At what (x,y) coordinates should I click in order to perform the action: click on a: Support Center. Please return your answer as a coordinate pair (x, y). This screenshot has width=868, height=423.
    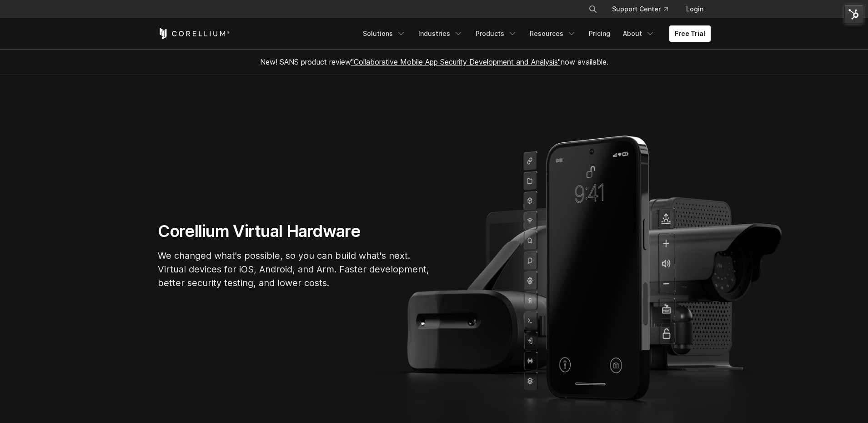
    Looking at the image, I should click on (640, 9).